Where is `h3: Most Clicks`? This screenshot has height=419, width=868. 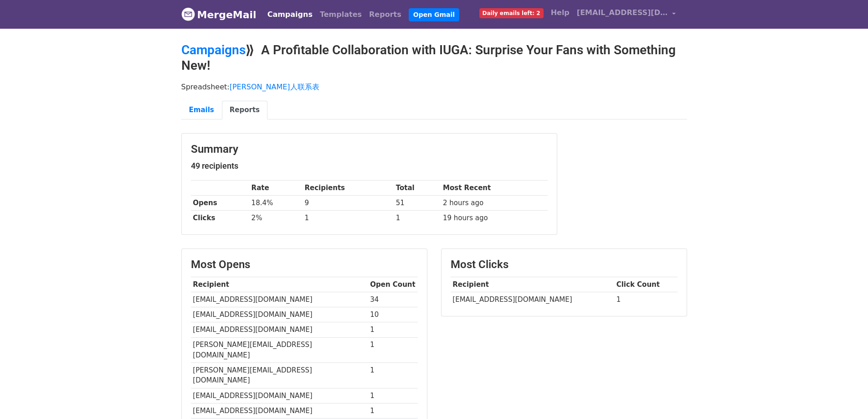
h3: Most Clicks is located at coordinates (564, 264).